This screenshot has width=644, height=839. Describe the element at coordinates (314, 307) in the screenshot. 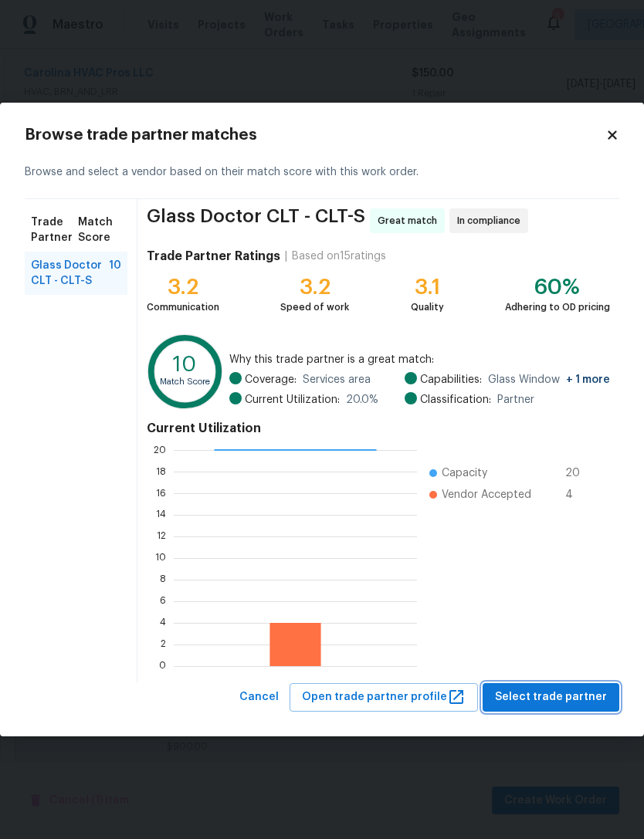

I see `div: Speed of work` at that location.